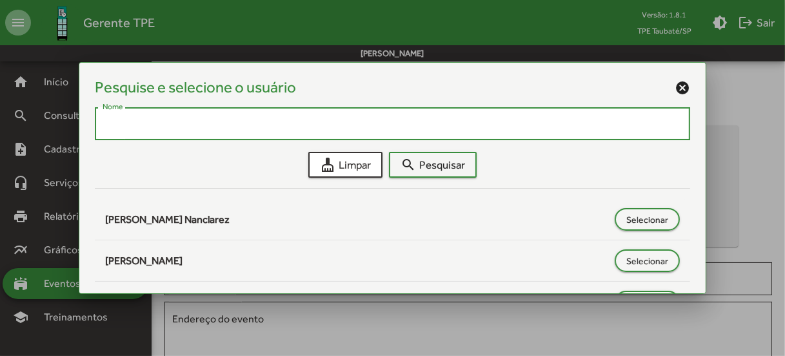 This screenshot has height=356, width=785. What do you see at coordinates (433, 165) in the screenshot?
I see `button: Pesquisar` at bounding box center [433, 165].